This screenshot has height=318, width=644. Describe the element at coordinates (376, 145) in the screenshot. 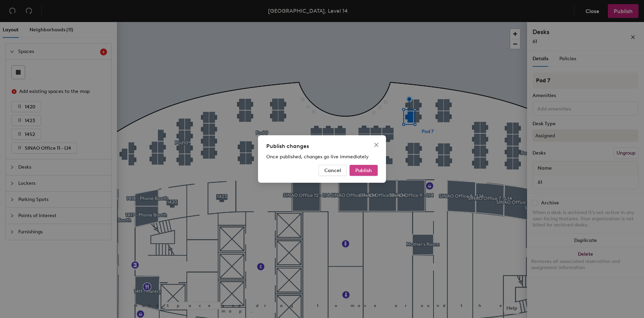

I see `span: Close` at that location.